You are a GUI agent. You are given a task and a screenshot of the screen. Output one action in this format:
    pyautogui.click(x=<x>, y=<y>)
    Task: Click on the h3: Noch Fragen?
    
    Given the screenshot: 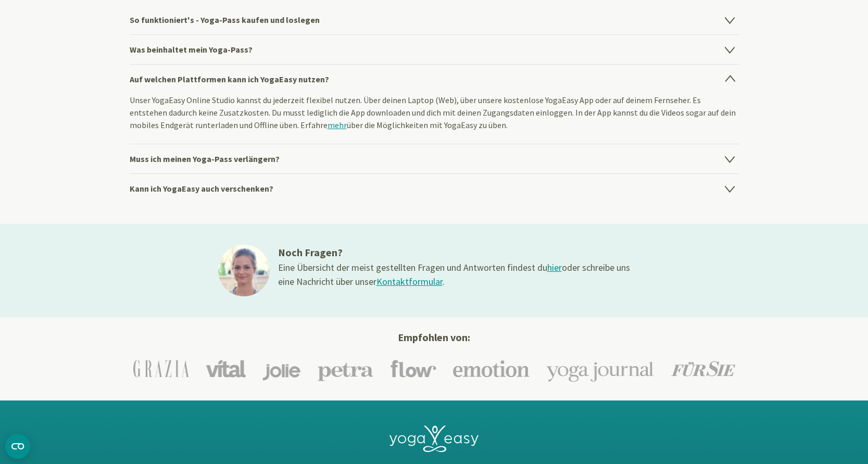 What is the action you would take?
    pyautogui.click(x=455, y=252)
    